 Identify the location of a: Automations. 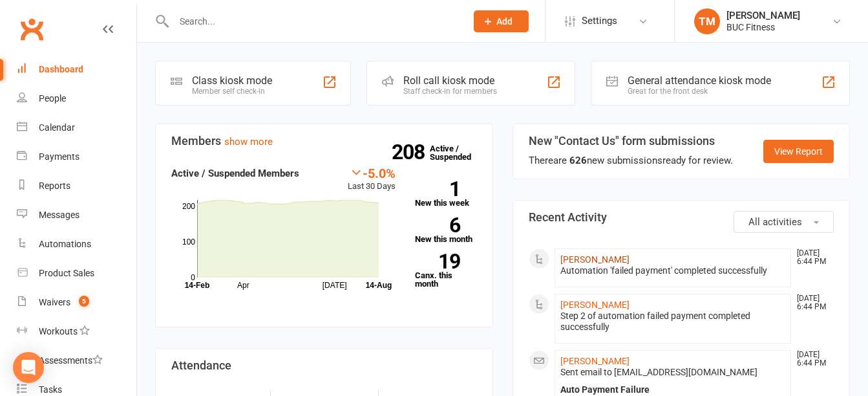
(76, 244).